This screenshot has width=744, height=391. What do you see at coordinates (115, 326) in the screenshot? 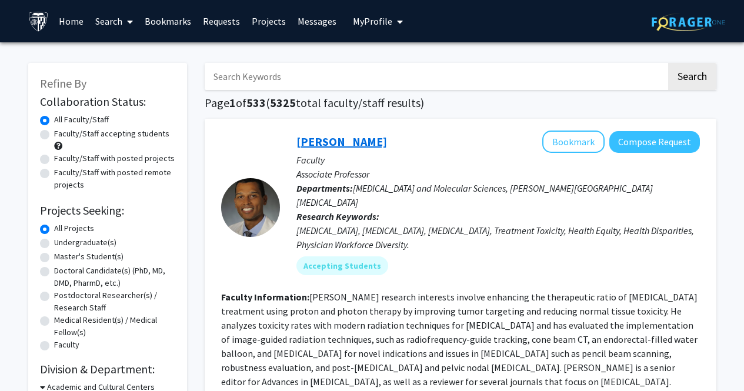
I see `label: Medical Resident(s) / Medical Fellow(s)` at bounding box center [115, 326].